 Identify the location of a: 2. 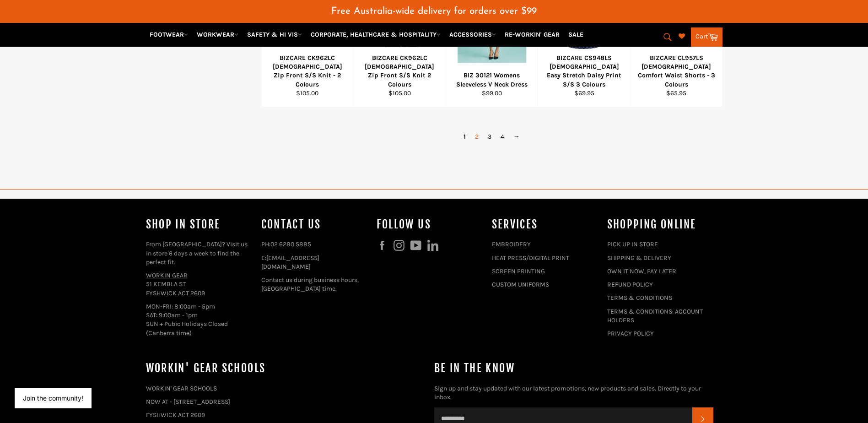
(477, 136).